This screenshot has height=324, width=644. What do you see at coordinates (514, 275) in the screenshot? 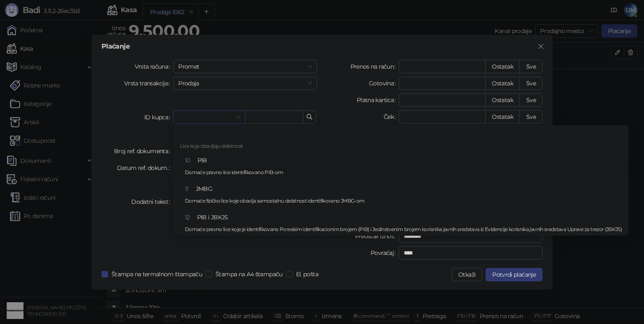
I see `button: Potvrdi plaćanje` at bounding box center [514, 275].